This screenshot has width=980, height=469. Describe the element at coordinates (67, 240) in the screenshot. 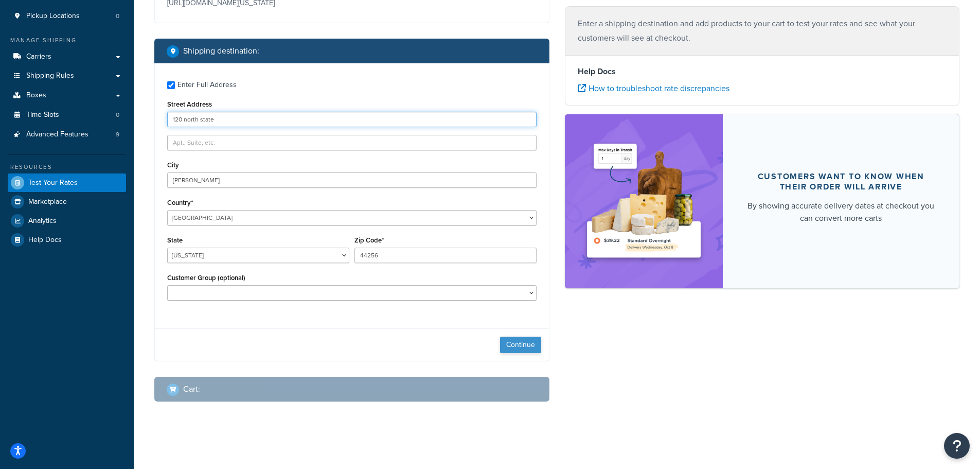

I see `li: Help Docs` at that location.